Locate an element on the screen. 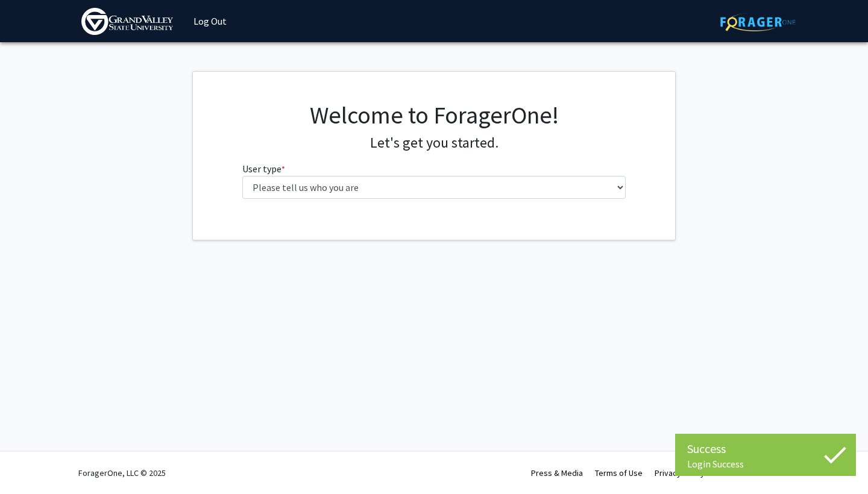  h1: Welcome to ForagerOne! is located at coordinates (434, 115).